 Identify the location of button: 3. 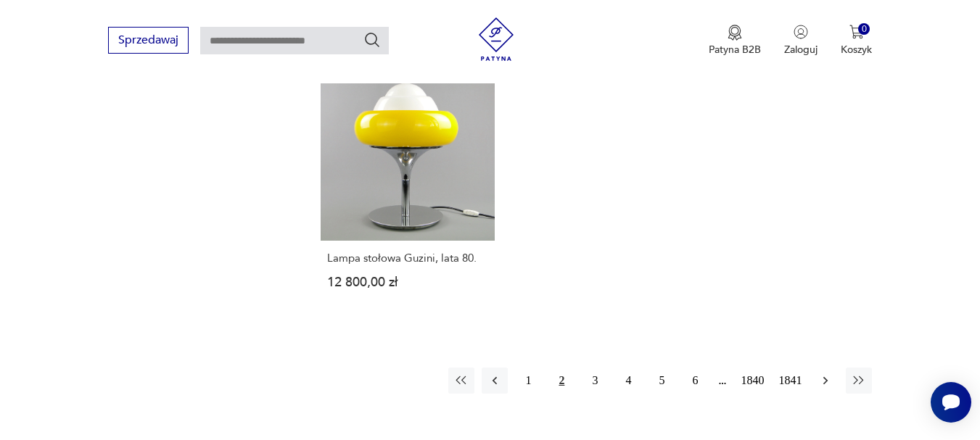
(595, 381).